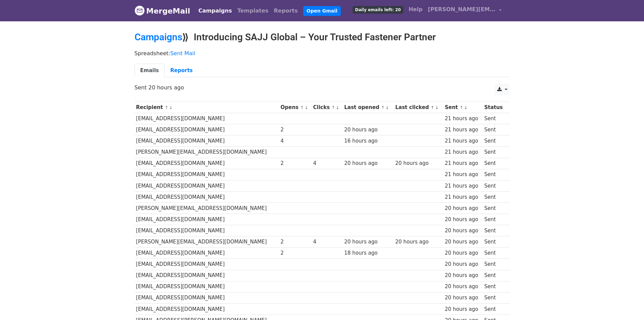 The width and height of the screenshot is (644, 320). Describe the element at coordinates (368, 253) in the screenshot. I see `div: 18 hours ago` at that location.